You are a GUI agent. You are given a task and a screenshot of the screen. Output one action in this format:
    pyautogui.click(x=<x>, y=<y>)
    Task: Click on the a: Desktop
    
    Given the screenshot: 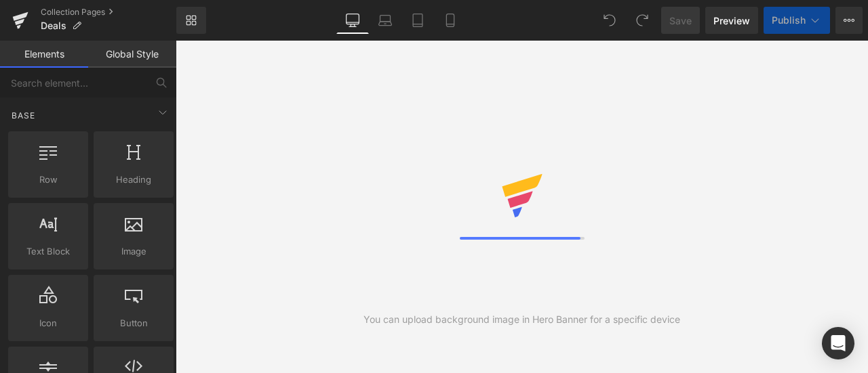 What is the action you would take?
    pyautogui.click(x=352, y=20)
    